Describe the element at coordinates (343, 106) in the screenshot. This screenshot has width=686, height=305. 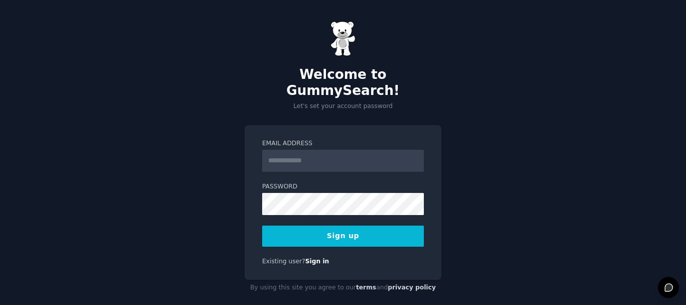
I see `p: Let's set your account password` at that location.